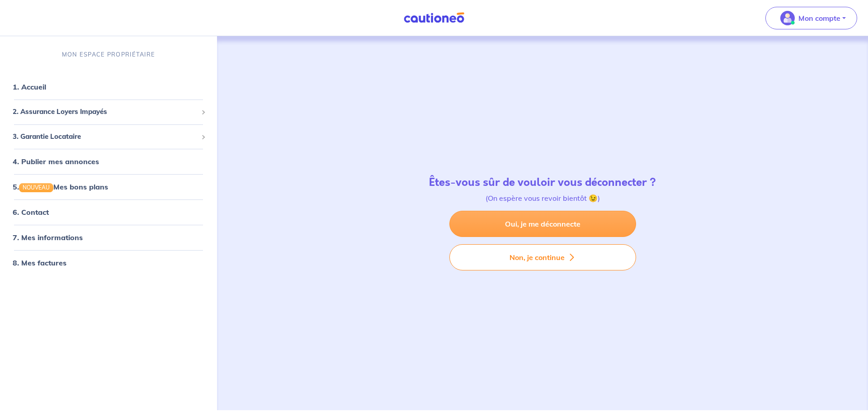 This screenshot has height=412, width=868. What do you see at coordinates (108, 54) in the screenshot?
I see `p: MON ESPACE PROPRIÉTAIRE` at bounding box center [108, 54].